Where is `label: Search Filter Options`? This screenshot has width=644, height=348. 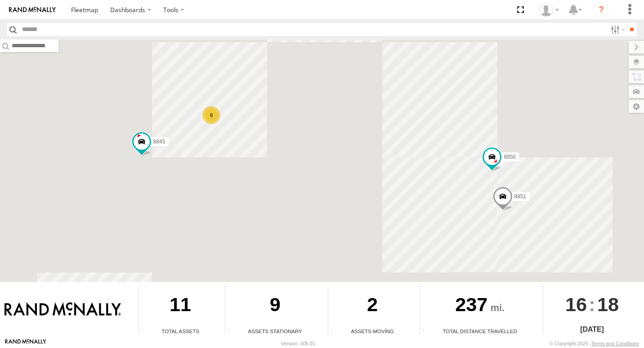
label: Search Filter Options is located at coordinates (617, 30).